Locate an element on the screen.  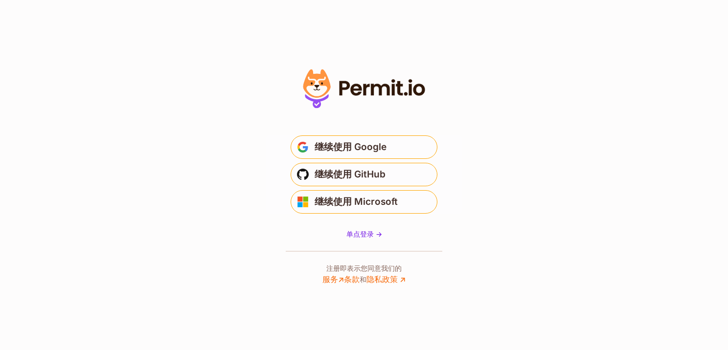
span: 继续使用 Microsoft is located at coordinates (356, 202).